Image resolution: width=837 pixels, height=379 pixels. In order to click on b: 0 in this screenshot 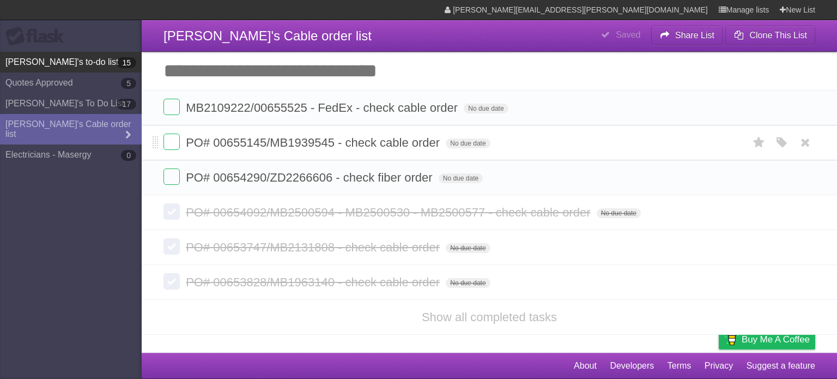, I will do `click(129, 155)`.